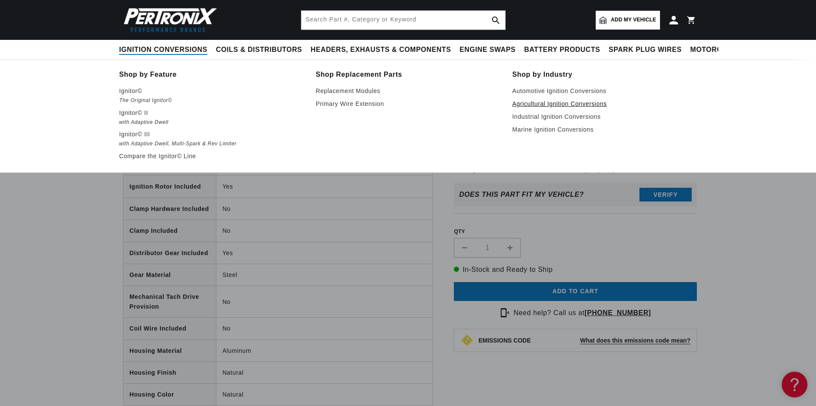  What do you see at coordinates (170, 208) in the screenshot?
I see `th: Clamp Hardware Included` at bounding box center [170, 208].